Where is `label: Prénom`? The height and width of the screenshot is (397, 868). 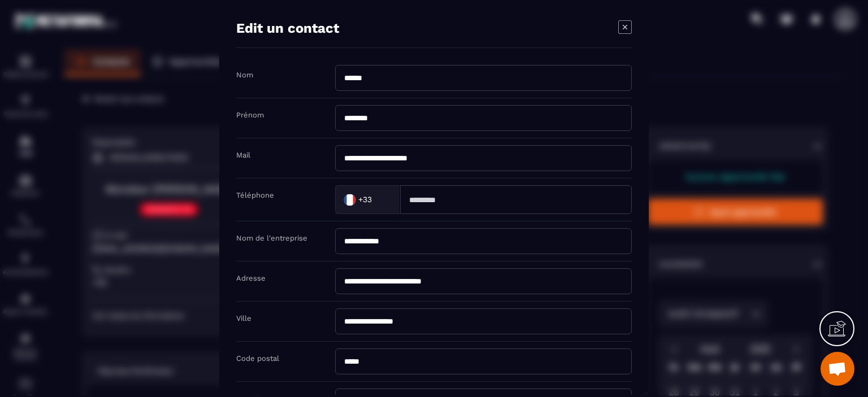
label: Prénom is located at coordinates (250, 114).